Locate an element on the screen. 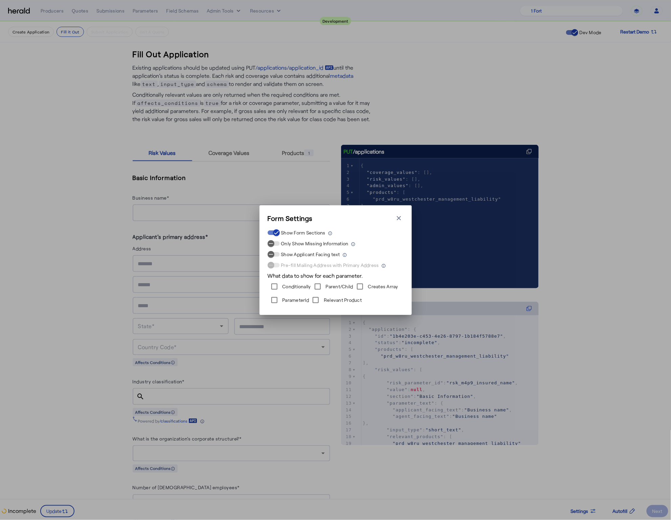 Image resolution: width=671 pixels, height=520 pixels. label: Relevant Product is located at coordinates (342, 300).